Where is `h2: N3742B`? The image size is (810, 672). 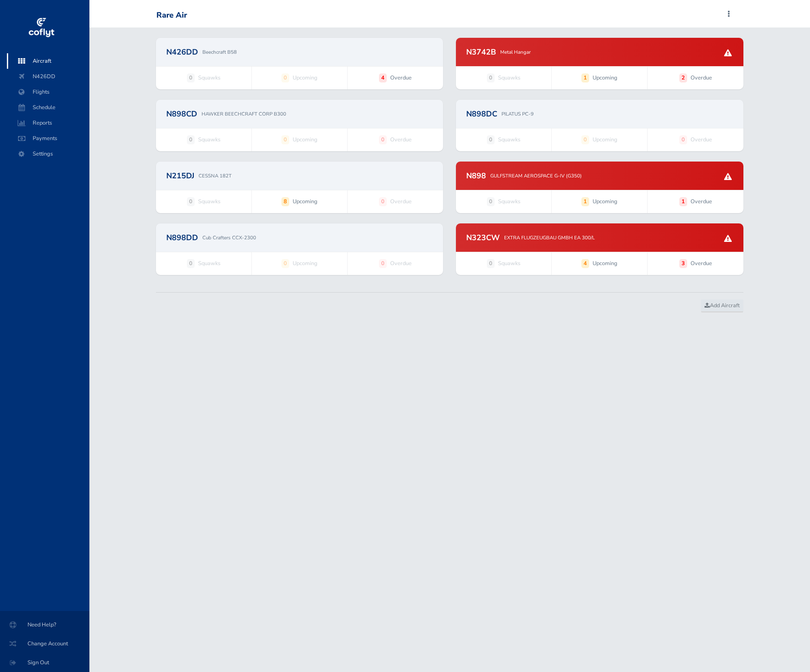
h2: N3742B is located at coordinates (481, 52).